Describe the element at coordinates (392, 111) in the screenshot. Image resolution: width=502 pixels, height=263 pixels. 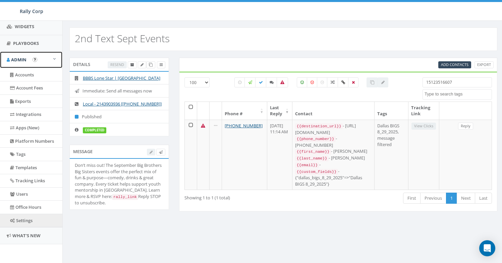
I see `th: Tags` at that location.